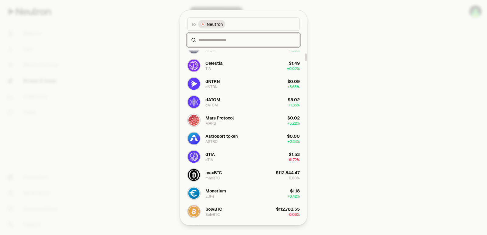 This screenshot has height=235, width=487. What do you see at coordinates (294, 69) in the screenshot?
I see `span: + 0.02%` at bounding box center [294, 69].